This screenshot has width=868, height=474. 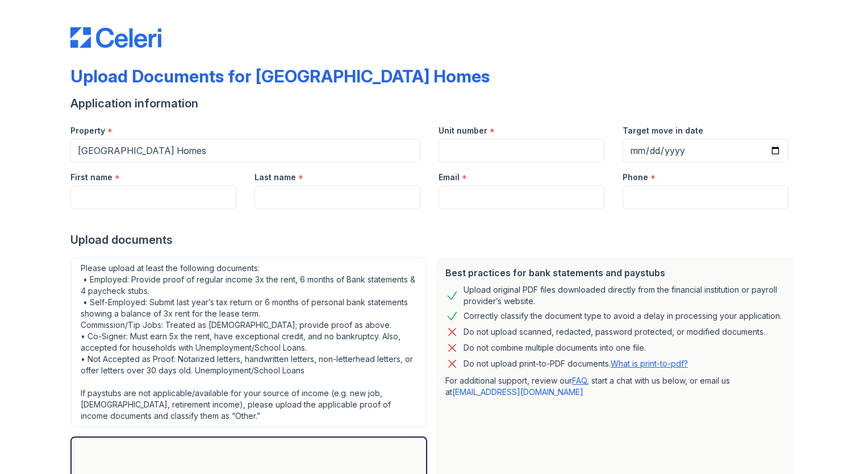 I want to click on div: Application information, so click(x=434, y=103).